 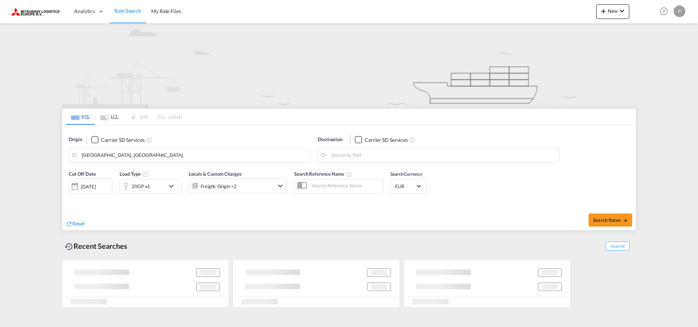 What do you see at coordinates (613, 11) in the screenshot?
I see `span: New` at bounding box center [613, 11].